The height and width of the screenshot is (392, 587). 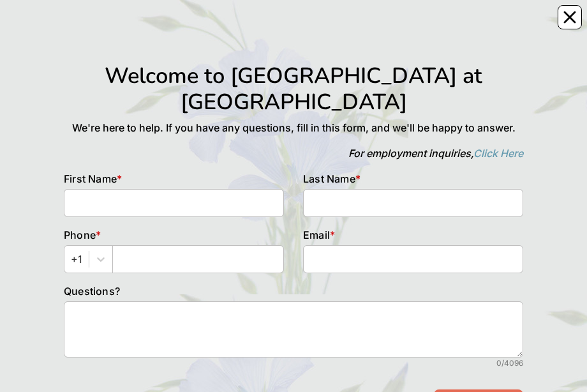 What do you see at coordinates (316, 235) in the screenshot?
I see `span: Email` at bounding box center [316, 235].